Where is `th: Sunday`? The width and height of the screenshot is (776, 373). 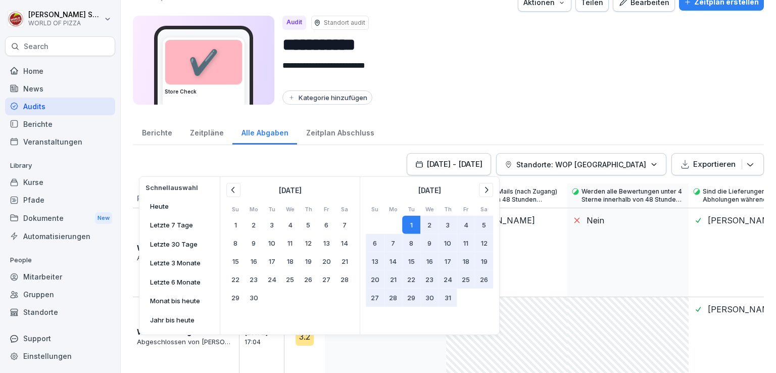
th: Sunday is located at coordinates (235, 209).